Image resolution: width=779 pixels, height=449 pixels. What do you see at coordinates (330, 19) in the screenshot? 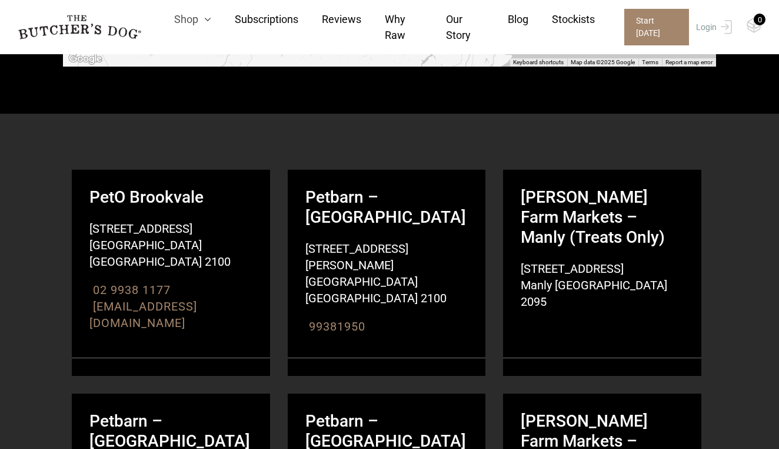
I see `a: Reviews` at bounding box center [330, 19].